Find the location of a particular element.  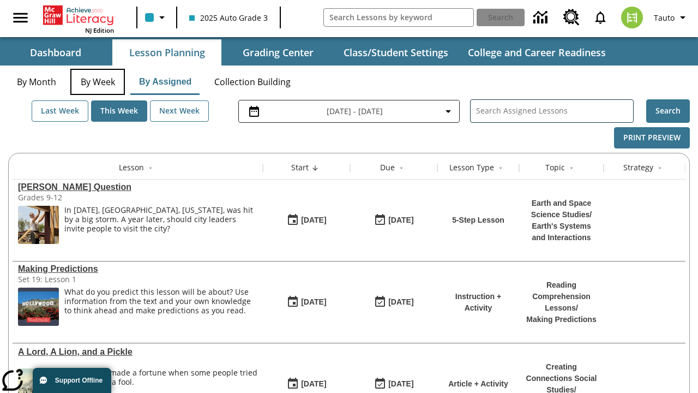

div: A weird guy made a fortune when some people tried to make him a fool. is located at coordinates (161, 378).